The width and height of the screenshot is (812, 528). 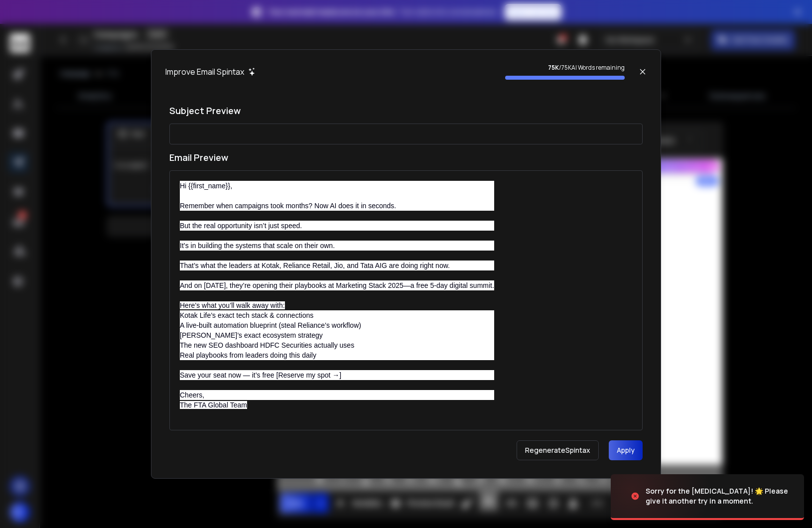 I want to click on strong: 75K, so click(x=554, y=67).